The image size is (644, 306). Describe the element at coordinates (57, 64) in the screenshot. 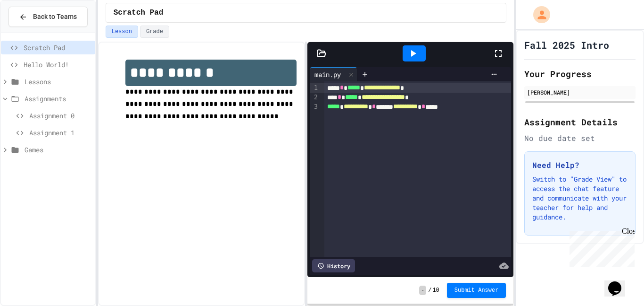

I see `span: Hello World!` at that location.